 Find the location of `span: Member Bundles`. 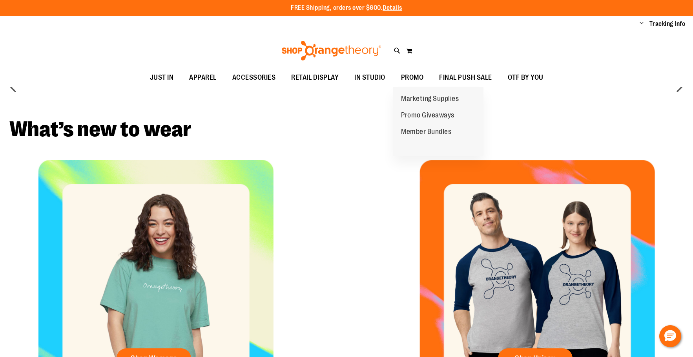

span: Member Bundles is located at coordinates (426, 132).